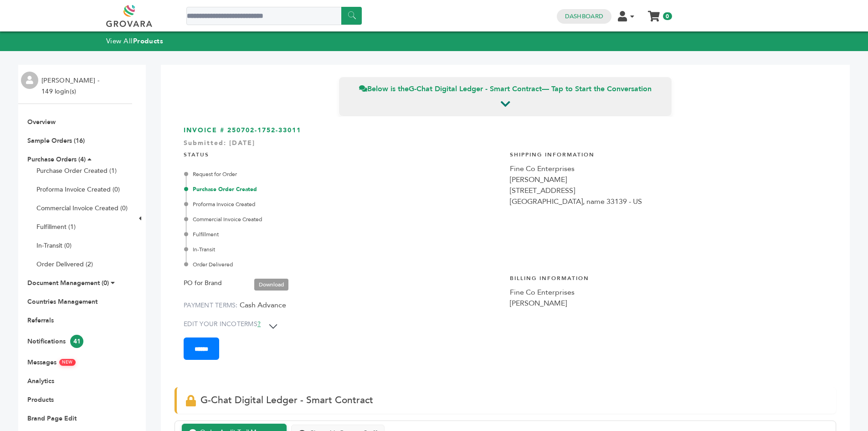 The image size is (868, 431). Describe the element at coordinates (274, 16) in the screenshot. I see `input: Search a product or brand...` at that location.